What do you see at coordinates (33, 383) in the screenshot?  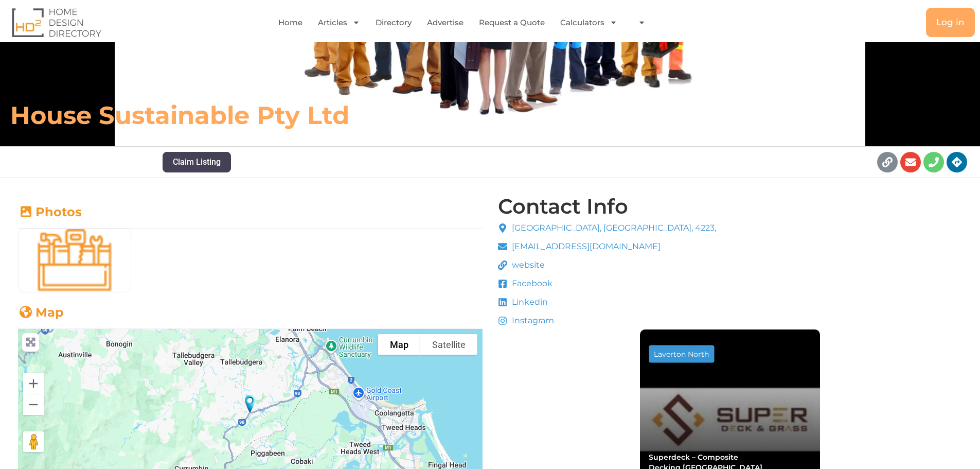 I see `button: Zoom in` at bounding box center [33, 383].